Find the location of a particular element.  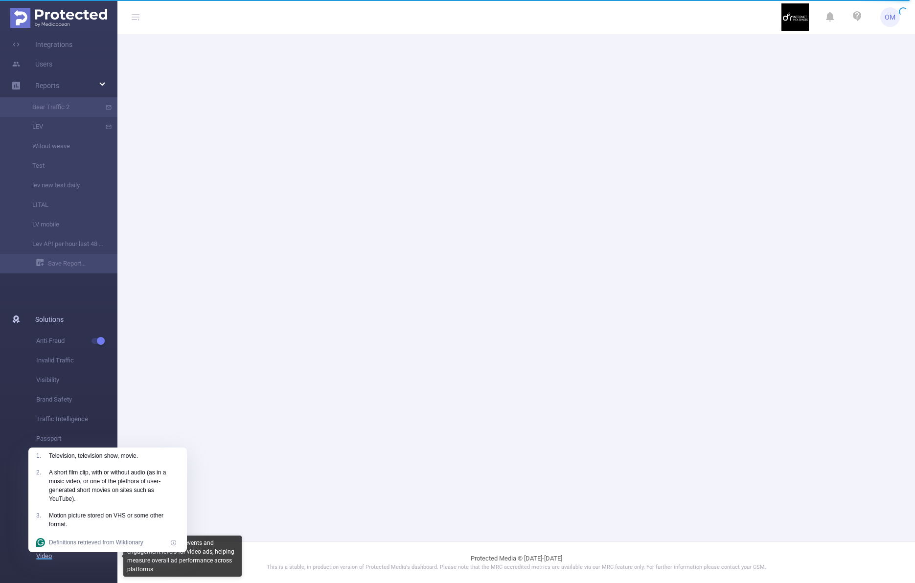

span: Reports is located at coordinates (47, 86).